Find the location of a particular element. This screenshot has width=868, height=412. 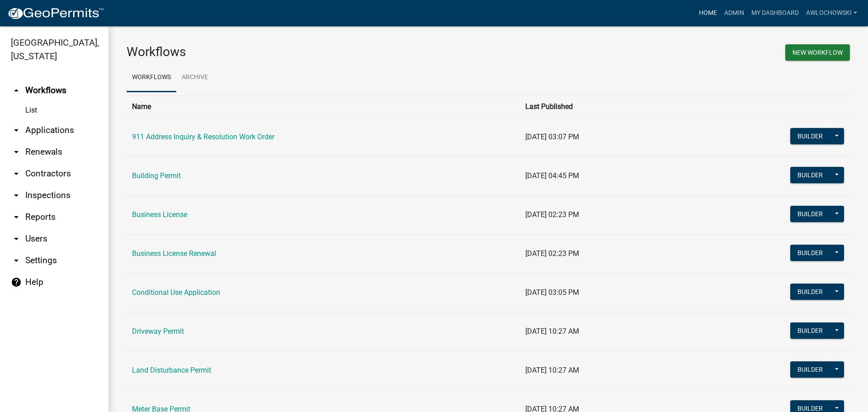

i: help is located at coordinates (16, 282).